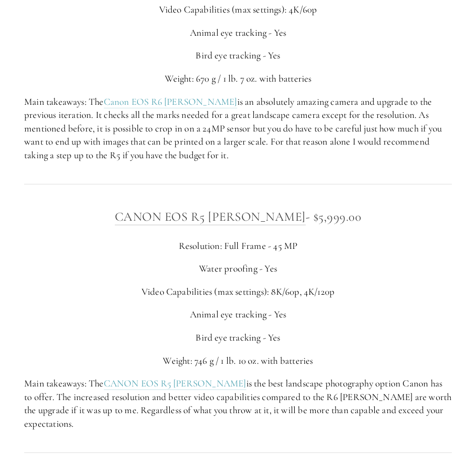 The image size is (476, 458). I want to click on p: Resolution: Full Frame - 45 MP, so click(238, 246).